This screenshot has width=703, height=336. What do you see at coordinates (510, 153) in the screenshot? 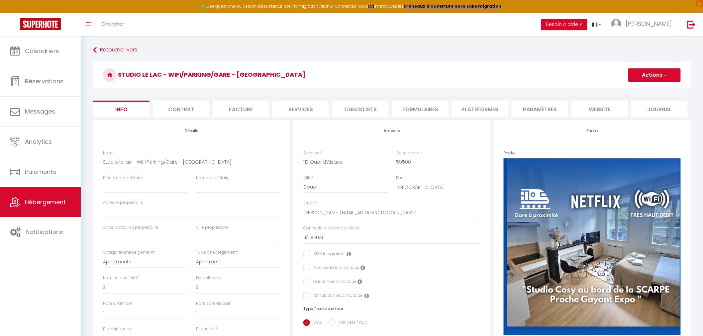
I see `label: Photo` at bounding box center [510, 153].